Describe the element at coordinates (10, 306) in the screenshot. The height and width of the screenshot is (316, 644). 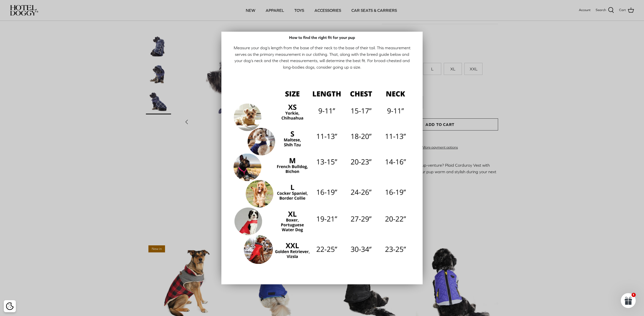
I see `div: Cookie policy` at that location.